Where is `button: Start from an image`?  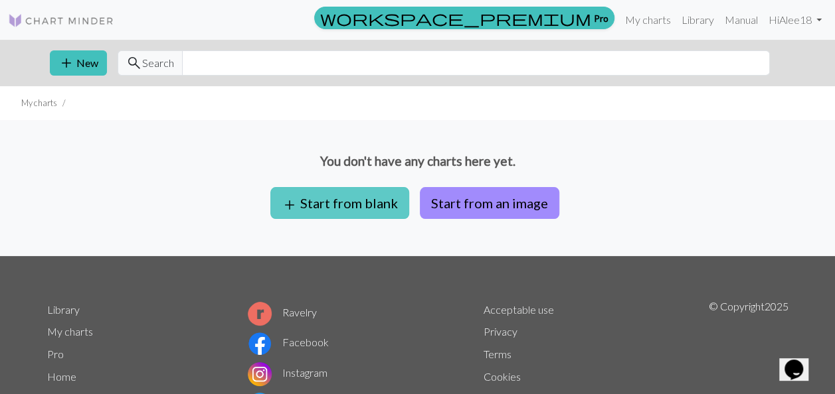 button: Start from an image is located at coordinates (489, 203).